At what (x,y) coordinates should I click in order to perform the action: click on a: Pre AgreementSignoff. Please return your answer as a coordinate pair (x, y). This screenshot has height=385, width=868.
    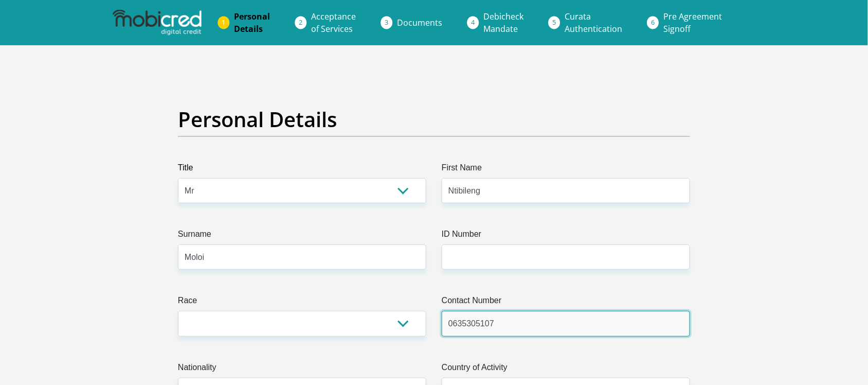
    Looking at the image, I should click on (693, 23).